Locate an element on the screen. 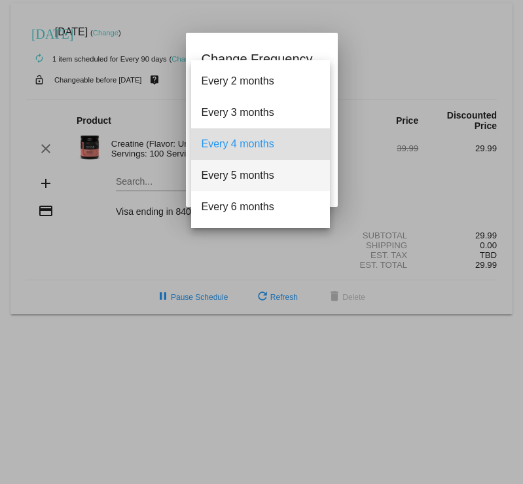 The image size is (523, 484). span: Every 7 months is located at coordinates (261, 238).